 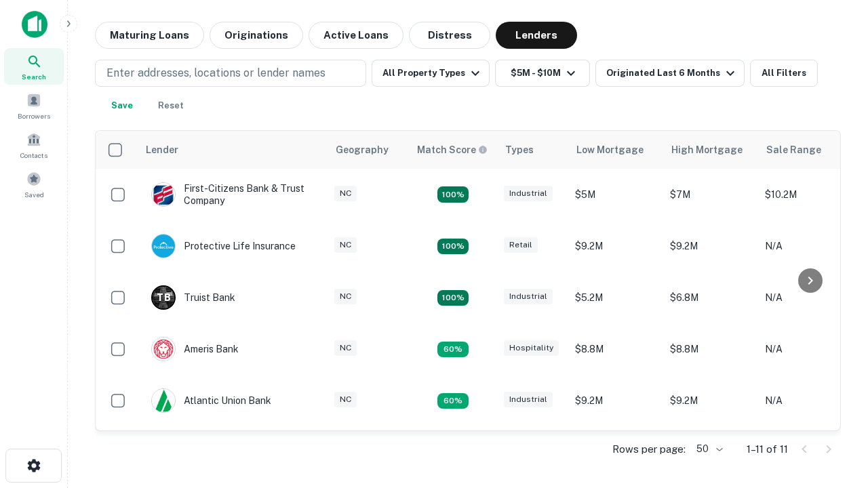 What do you see at coordinates (706, 150) in the screenshot?
I see `div: High Mortgage` at bounding box center [706, 150].